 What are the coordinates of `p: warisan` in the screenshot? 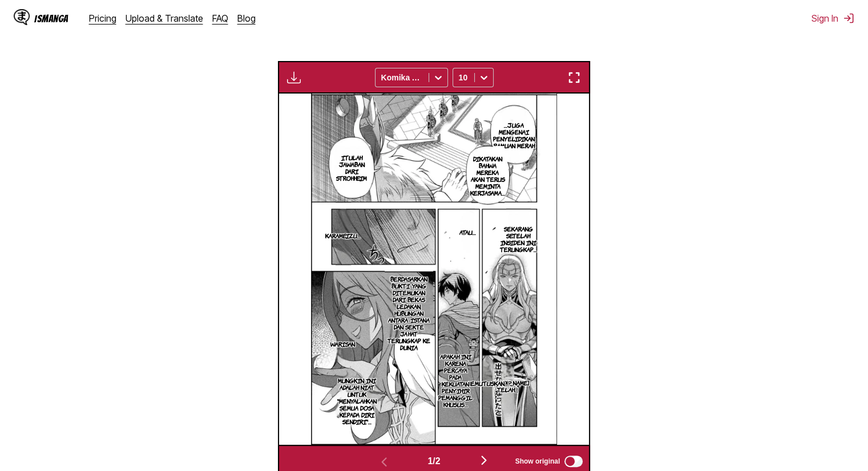 It's located at (343, 344).